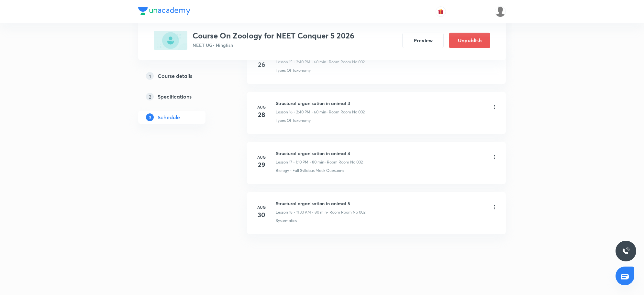  What do you see at coordinates (150, 76) in the screenshot?
I see `p: 1` at bounding box center [150, 76].